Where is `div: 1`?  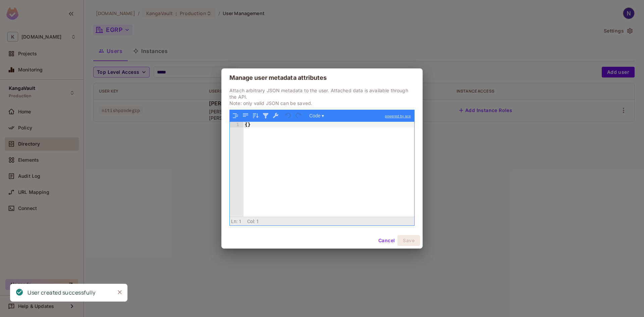
div: 1 is located at coordinates (237, 124).